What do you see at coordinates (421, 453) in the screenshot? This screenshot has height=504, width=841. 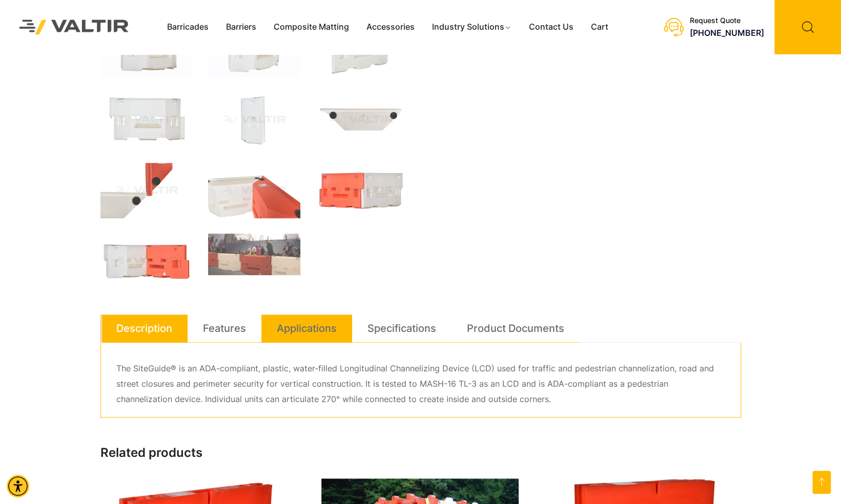 I see `h2: Related products` at bounding box center [421, 453].